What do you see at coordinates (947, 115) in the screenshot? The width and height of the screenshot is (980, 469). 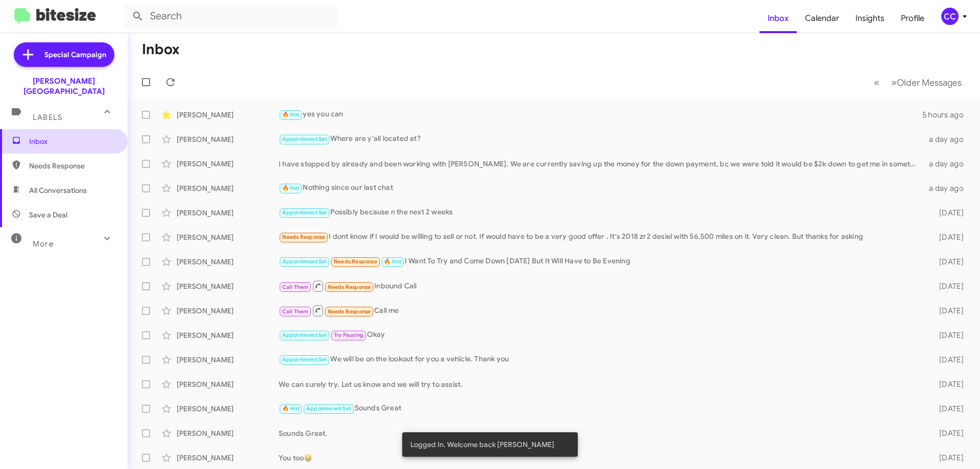 I see `div: 5 hours ago` at bounding box center [947, 115].